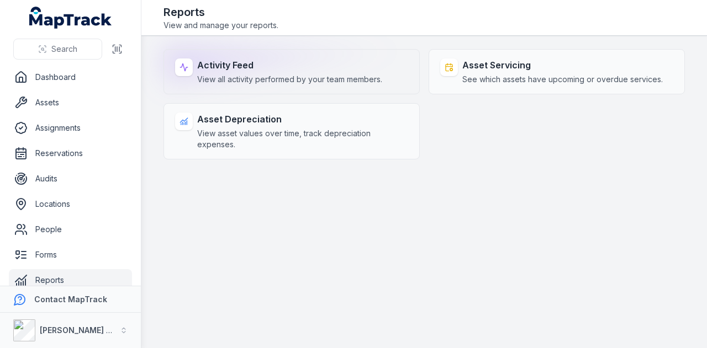 The image size is (707, 348). What do you see at coordinates (562, 79) in the screenshot?
I see `span: See which assets have upcoming or overdue services.` at bounding box center [562, 79].